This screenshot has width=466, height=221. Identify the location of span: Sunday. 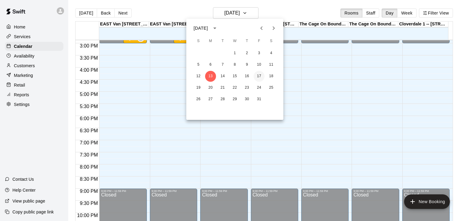
(198, 41).